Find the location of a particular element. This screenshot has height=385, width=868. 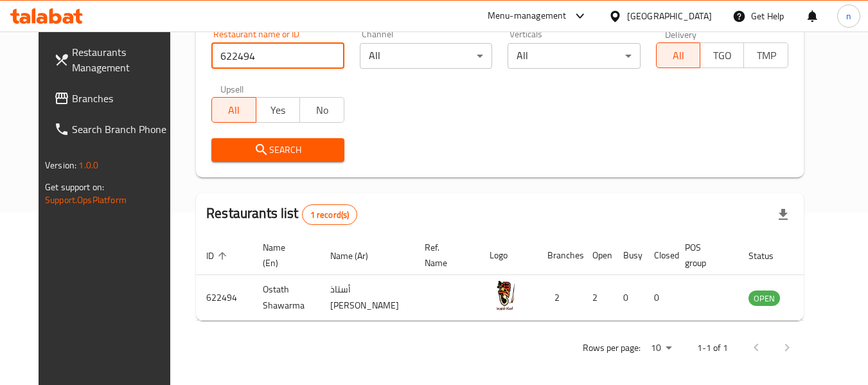

th: Open is located at coordinates (598, 255).